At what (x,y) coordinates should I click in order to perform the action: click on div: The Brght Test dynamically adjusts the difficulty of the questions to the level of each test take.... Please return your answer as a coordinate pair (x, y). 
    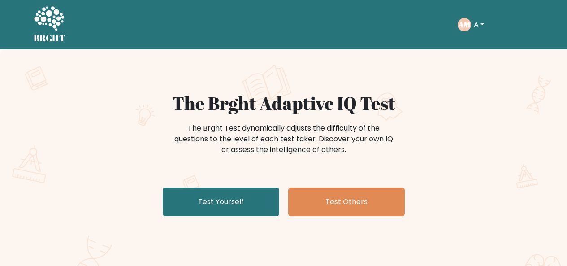
    Looking at the image, I should click on (284, 139).